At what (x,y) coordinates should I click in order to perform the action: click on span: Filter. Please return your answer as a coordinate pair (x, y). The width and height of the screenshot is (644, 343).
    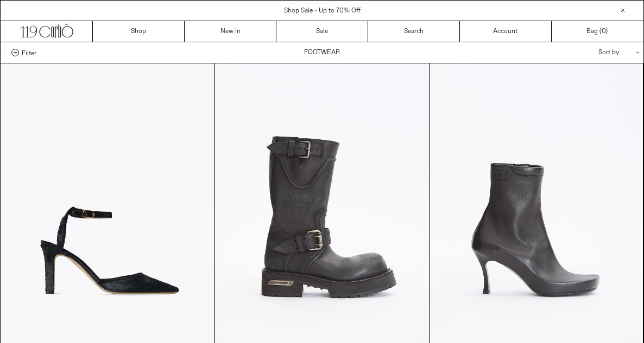
    Looking at the image, I should click on (29, 53).